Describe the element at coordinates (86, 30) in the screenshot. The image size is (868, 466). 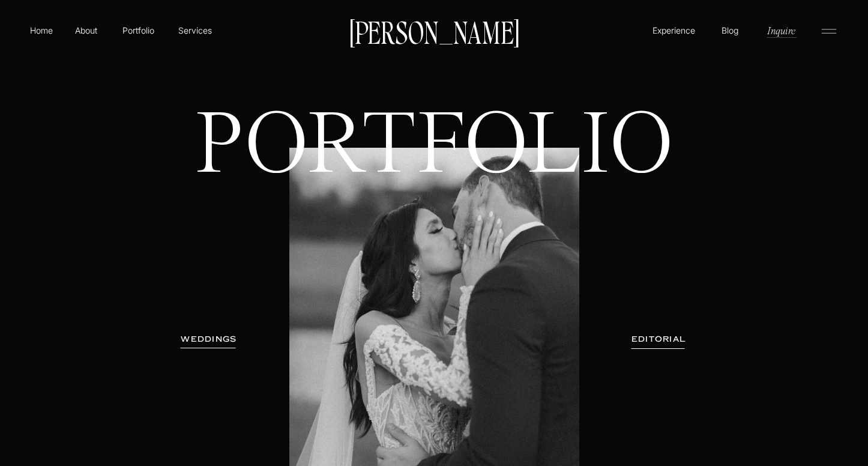
I see `p: About` at that location.